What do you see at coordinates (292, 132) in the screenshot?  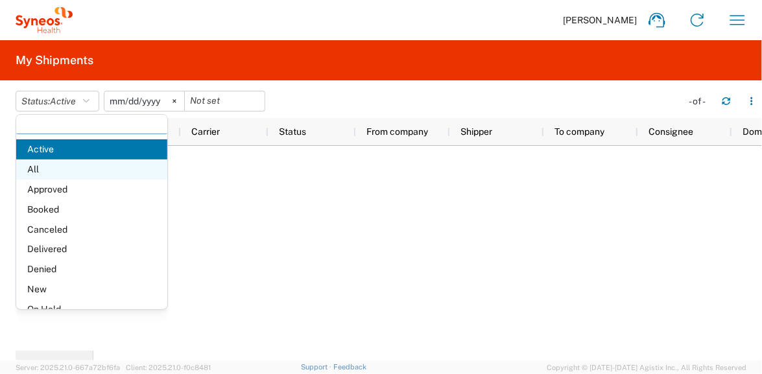 I see `span: Status` at bounding box center [292, 132].